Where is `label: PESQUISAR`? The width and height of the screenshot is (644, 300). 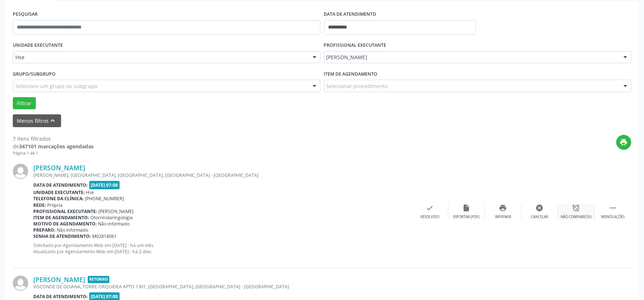 label: PESQUISAR is located at coordinates (26, 14).